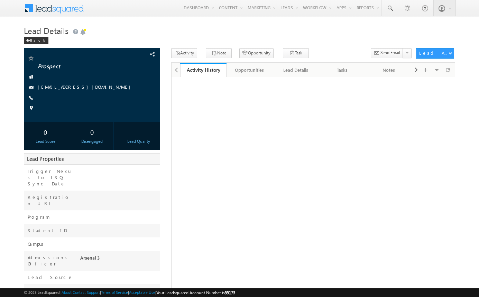 Image resolution: width=479 pixels, height=297 pixels. What do you see at coordinates (36, 40) in the screenshot?
I see `div: Back` at bounding box center [36, 40].